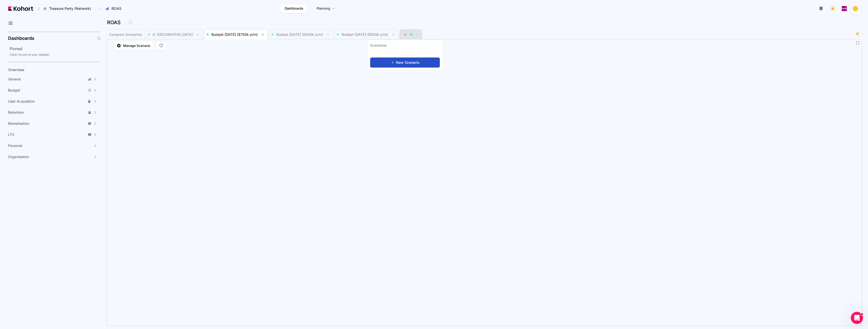 This screenshot has width=868, height=329. Describe the element at coordinates (294, 8) in the screenshot. I see `span: Dashboards` at that location.